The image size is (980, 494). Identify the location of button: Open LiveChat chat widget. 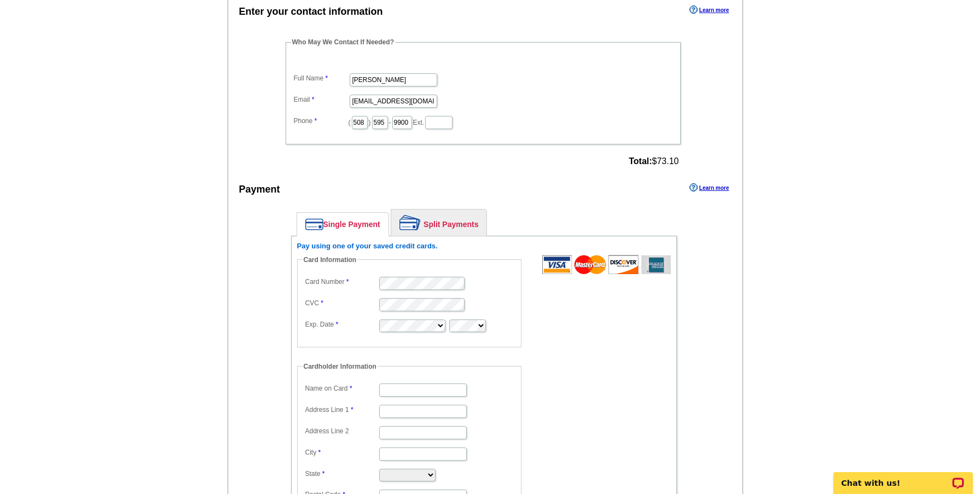
(133, 23).